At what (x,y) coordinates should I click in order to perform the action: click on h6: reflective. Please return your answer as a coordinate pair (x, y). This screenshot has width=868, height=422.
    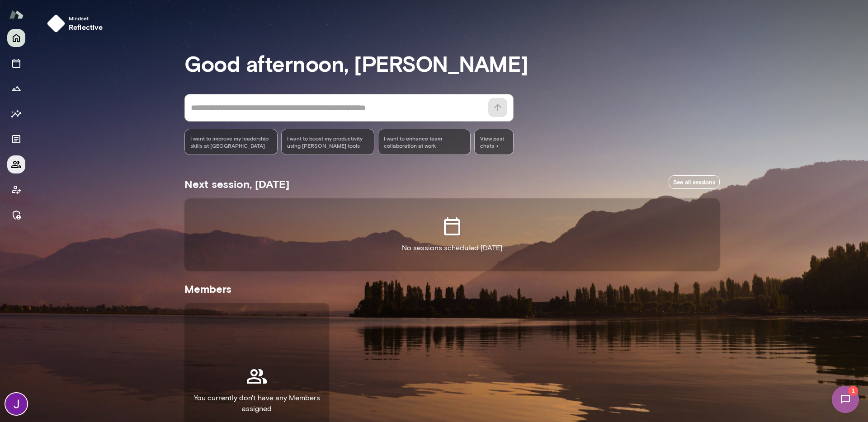
    Looking at the image, I should click on (86, 27).